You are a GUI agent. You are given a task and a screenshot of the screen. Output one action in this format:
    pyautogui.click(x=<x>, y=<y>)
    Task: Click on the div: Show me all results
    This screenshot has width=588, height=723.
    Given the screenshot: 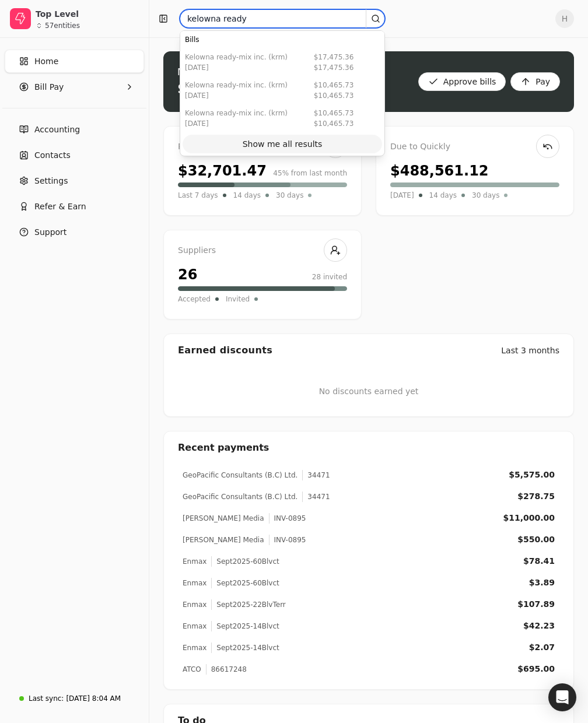 What is the action you would take?
    pyautogui.click(x=283, y=144)
    